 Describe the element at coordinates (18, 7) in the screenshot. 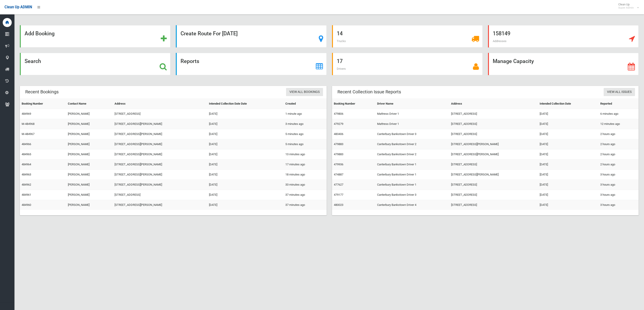

I see `span: Clean Up ADMIN` at that location.